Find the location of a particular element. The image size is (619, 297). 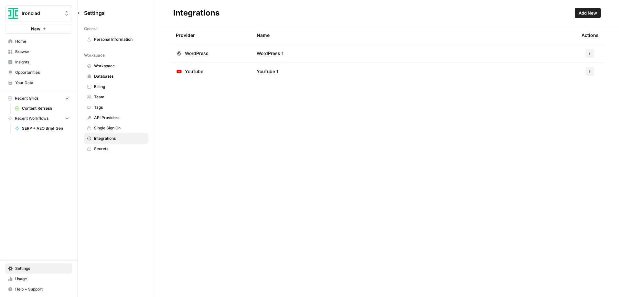

img: WordPress is located at coordinates (179, 53).